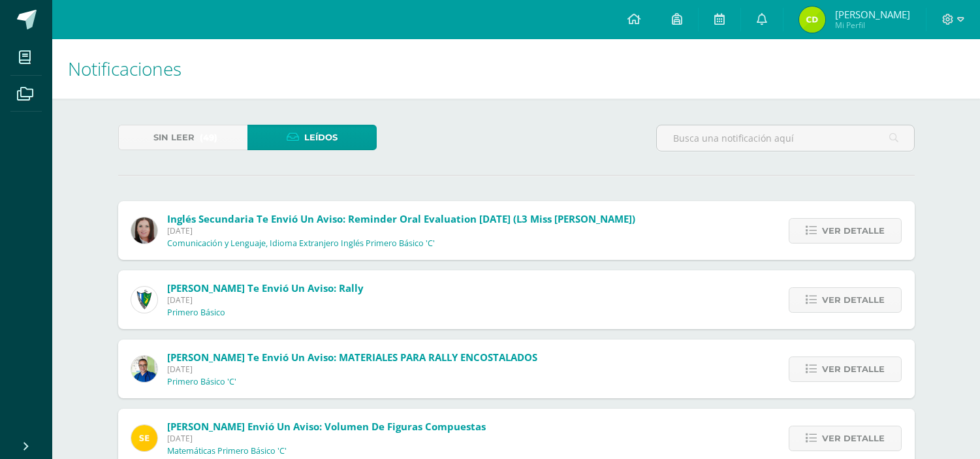 The height and width of the screenshot is (459, 980). What do you see at coordinates (174, 137) in the screenshot?
I see `span: Sin leer` at bounding box center [174, 137].